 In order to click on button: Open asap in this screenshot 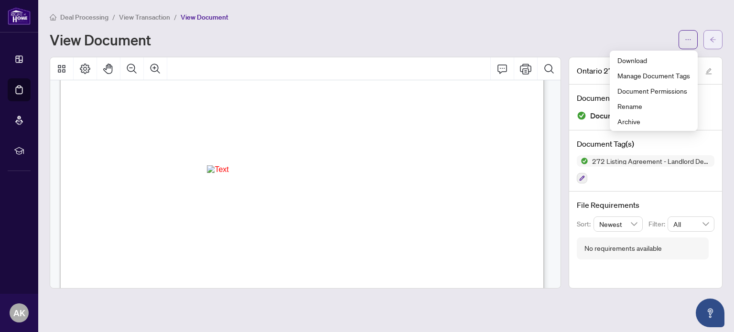, I will do `click(710, 313)`.